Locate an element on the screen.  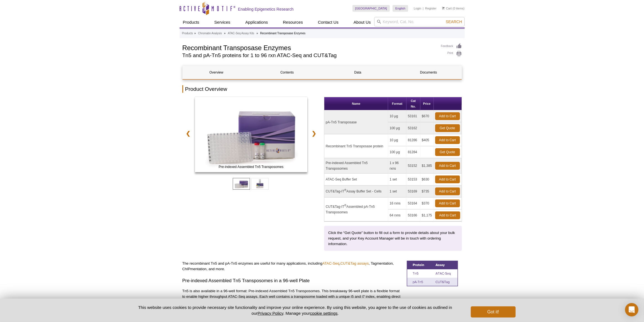
td: 1 x 96 rxns is located at coordinates (397, 166).